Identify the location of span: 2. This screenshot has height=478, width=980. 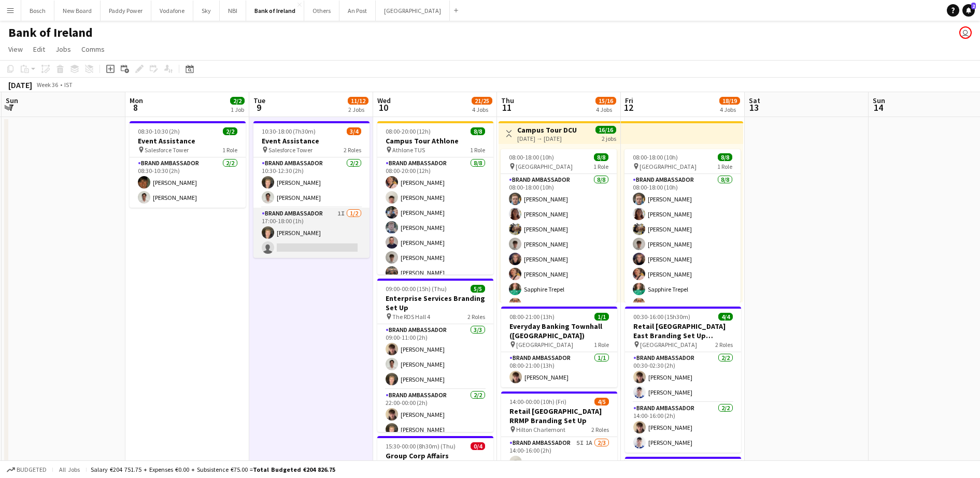
(973, 6).